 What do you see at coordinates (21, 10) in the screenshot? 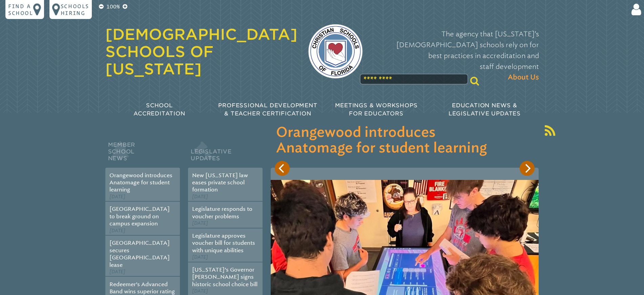
I see `p: Find a school` at bounding box center [21, 10].